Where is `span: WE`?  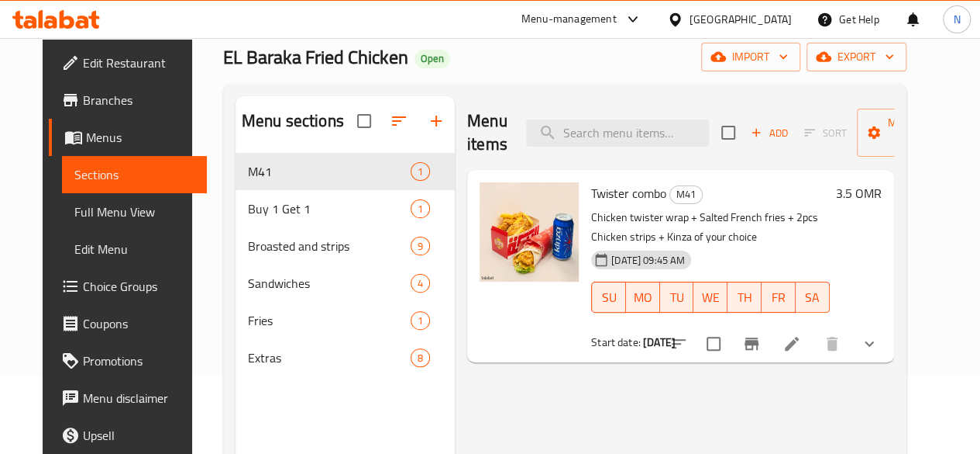 span: WE is located at coordinates (711, 297).